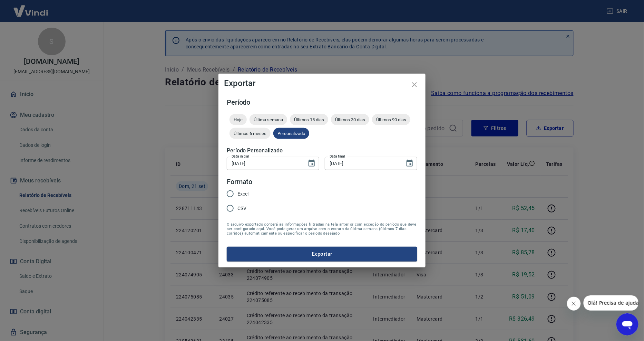 The height and width of the screenshot is (341, 644). What do you see at coordinates (238, 120) in the screenshot?
I see `span: Hoje` at bounding box center [238, 120].